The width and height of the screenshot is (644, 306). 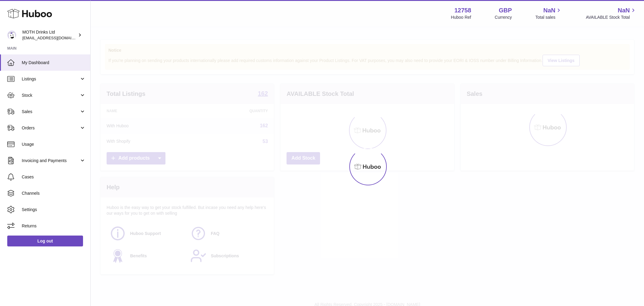 I want to click on span: Cases, so click(x=54, y=176).